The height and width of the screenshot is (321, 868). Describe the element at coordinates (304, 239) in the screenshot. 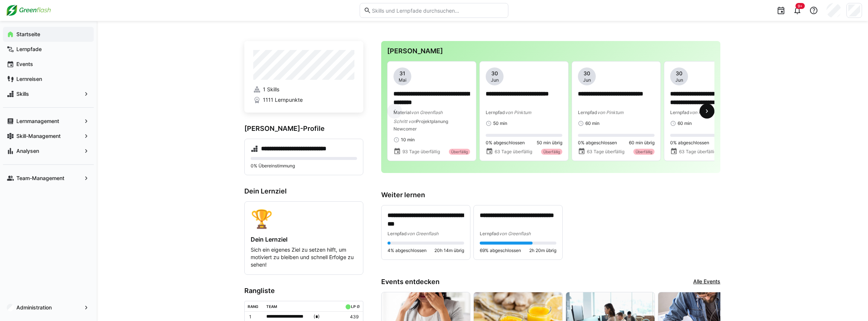

I see `h4: Dein Lernziel` at that location.